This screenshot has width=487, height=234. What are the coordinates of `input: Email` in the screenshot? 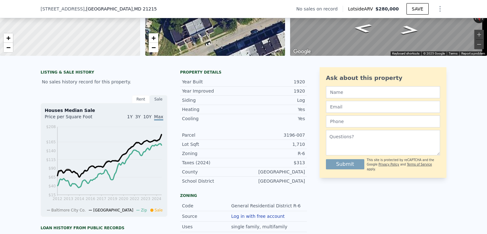 It's located at (383, 107).